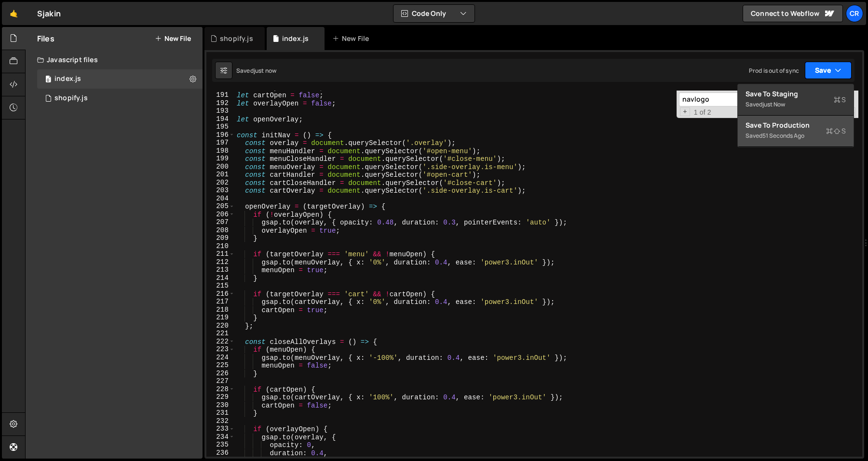  I want to click on div: 224, so click(220, 358).